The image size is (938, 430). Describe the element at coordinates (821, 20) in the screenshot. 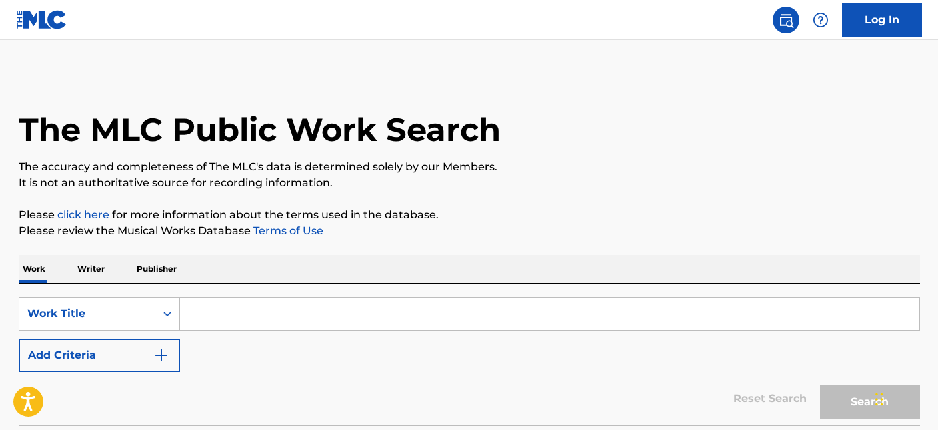

I see `div: Help` at that location.